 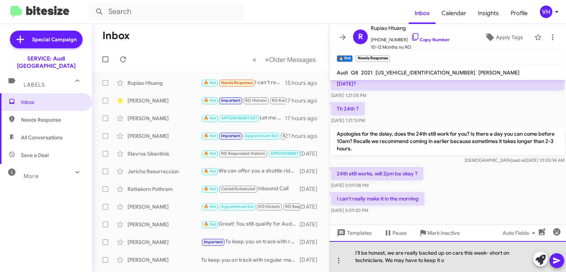 I want to click on div: VH, so click(x=546, y=12).